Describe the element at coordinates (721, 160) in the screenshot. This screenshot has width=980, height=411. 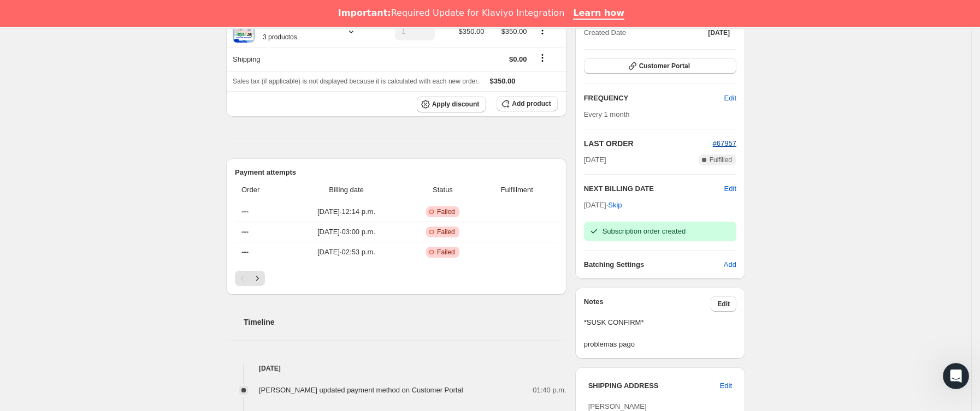
I see `span: Fulfilled` at that location.